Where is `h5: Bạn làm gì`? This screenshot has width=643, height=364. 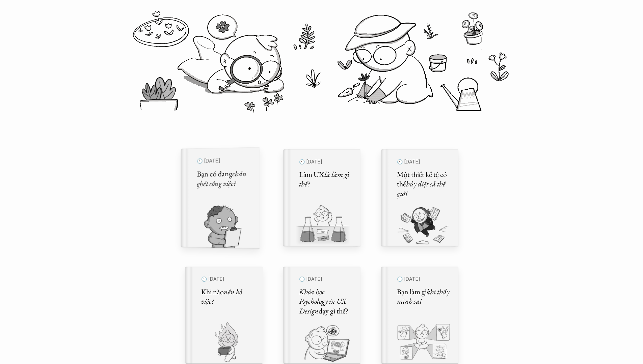 h5: Bạn làm gì is located at coordinates (423, 296).